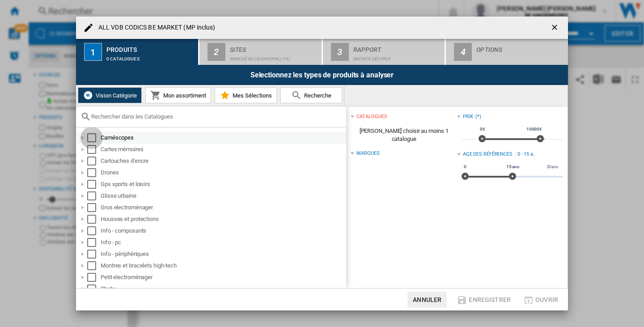 This screenshot has height=327, width=644. What do you see at coordinates (520, 47) in the screenshot?
I see `div: Options` at bounding box center [520, 47].